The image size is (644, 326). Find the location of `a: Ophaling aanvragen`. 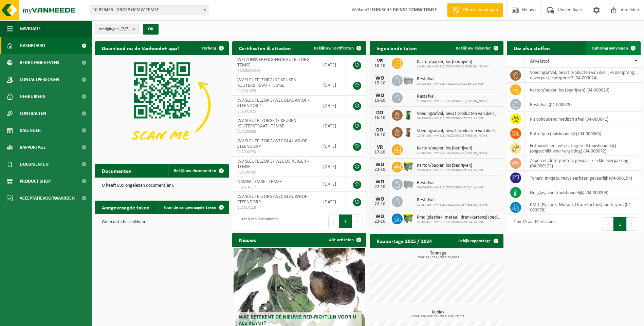

a: Ophaling aanvragen is located at coordinates (613, 48).